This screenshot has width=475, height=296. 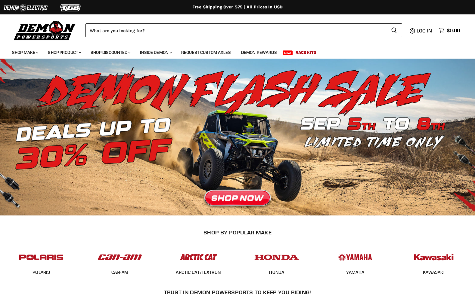 I want to click on img: POPULAR_MAKE_logo_3_027535af-6171-4c5e-a9bc-f0eccd05c5d6.jpg, so click(x=198, y=258).